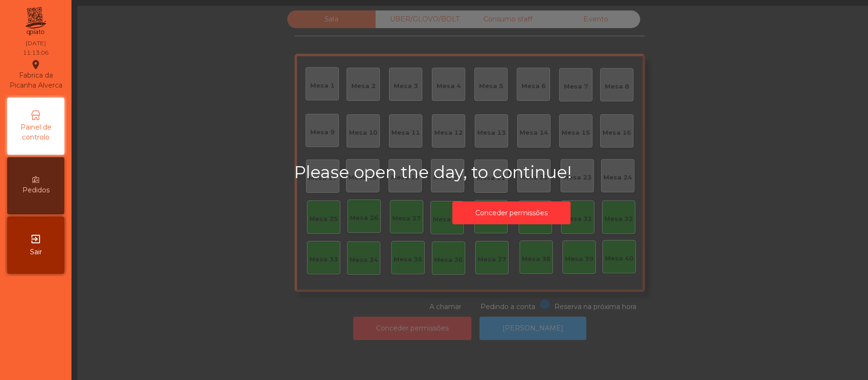 This screenshot has width=868, height=380. What do you see at coordinates (36, 252) in the screenshot?
I see `span: Sair` at bounding box center [36, 252].